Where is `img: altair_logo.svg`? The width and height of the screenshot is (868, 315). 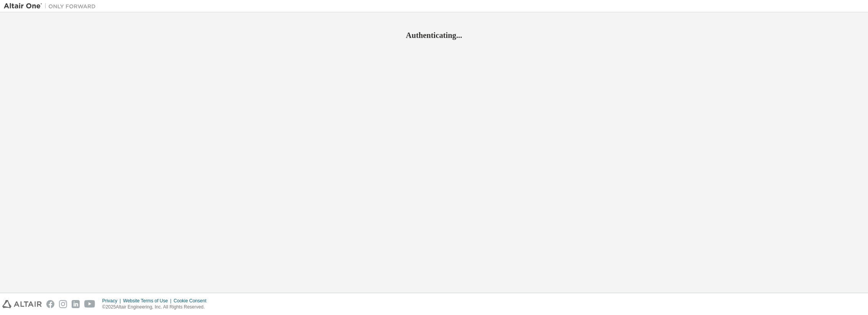 img: altair_logo.svg is located at coordinates (22, 304).